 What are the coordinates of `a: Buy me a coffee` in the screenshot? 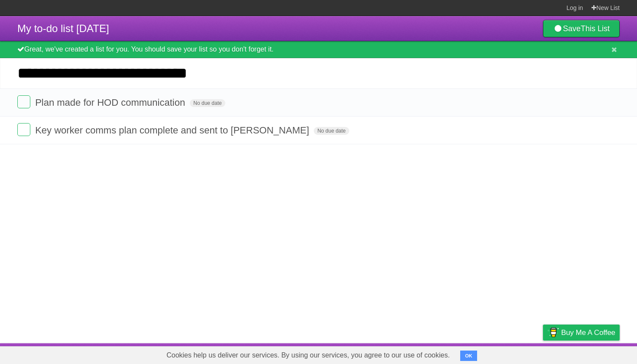 It's located at (581, 332).